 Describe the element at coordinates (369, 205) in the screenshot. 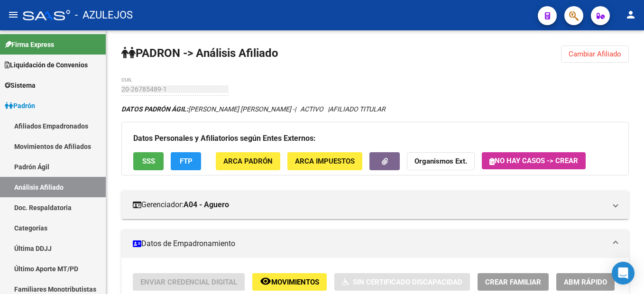

I see `mat-panel-title: Gerenciador:` at that location.